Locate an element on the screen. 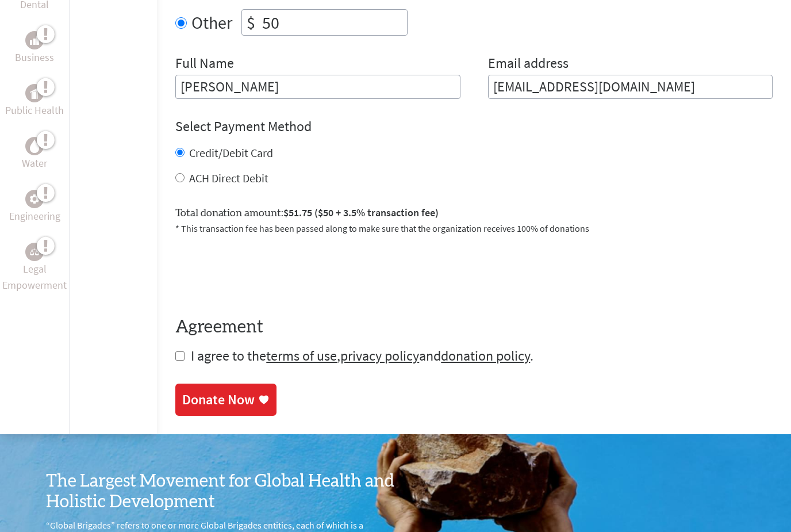  p: Water is located at coordinates (34, 163).